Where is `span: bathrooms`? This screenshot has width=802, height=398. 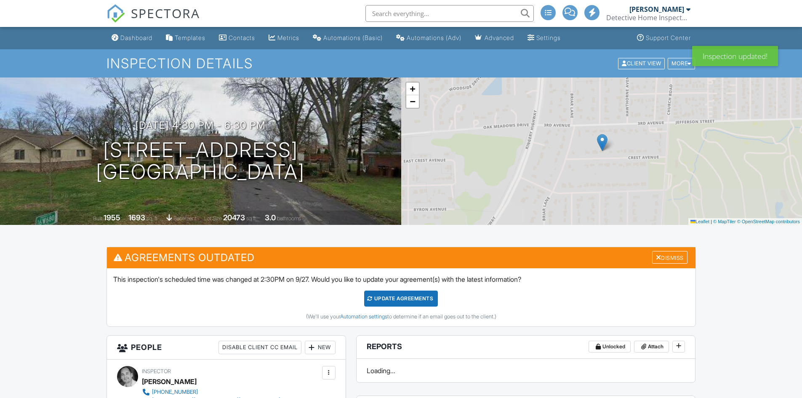
span: bathrooms is located at coordinates (289, 218).